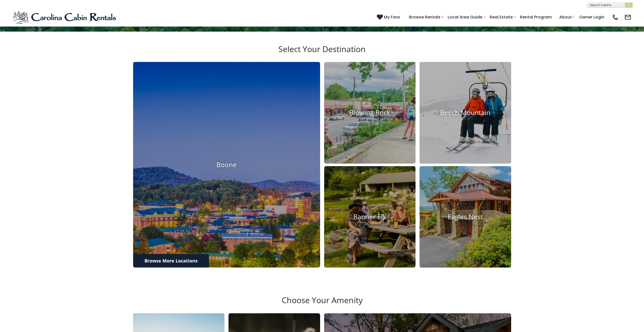 This screenshot has width=644, height=332. What do you see at coordinates (615, 17) in the screenshot?
I see `img: phone-regular-black.png` at bounding box center [615, 17].